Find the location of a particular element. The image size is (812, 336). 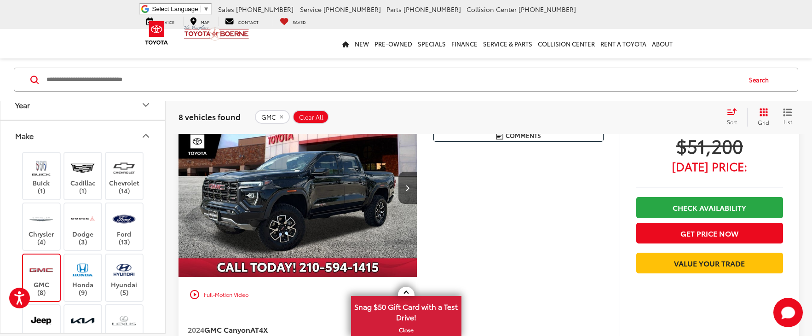

button: Get Price Now is located at coordinates (710, 233).